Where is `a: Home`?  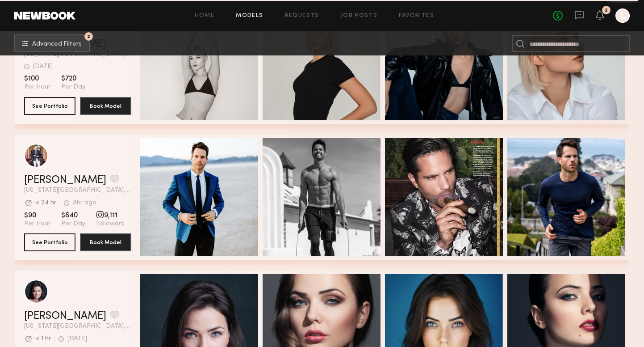 a: Home is located at coordinates (204, 16).